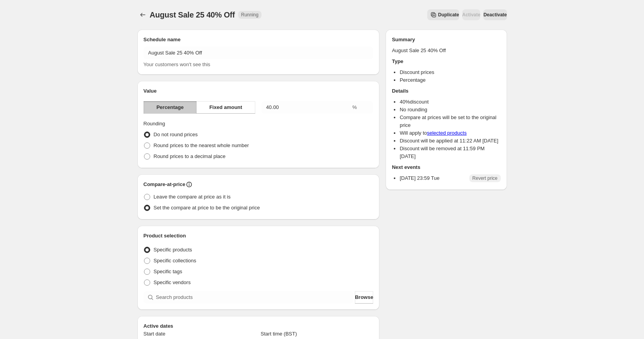  Describe the element at coordinates (165, 184) in the screenshot. I see `h2: Compare-at-price` at that location.